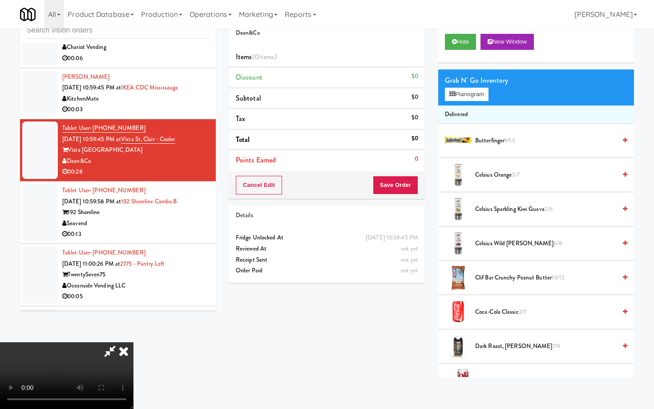 This screenshot has height=409, width=654. What do you see at coordinates (550, 312) in the screenshot?
I see `div: Coca-Cola Classic2/7` at bounding box center [550, 312].